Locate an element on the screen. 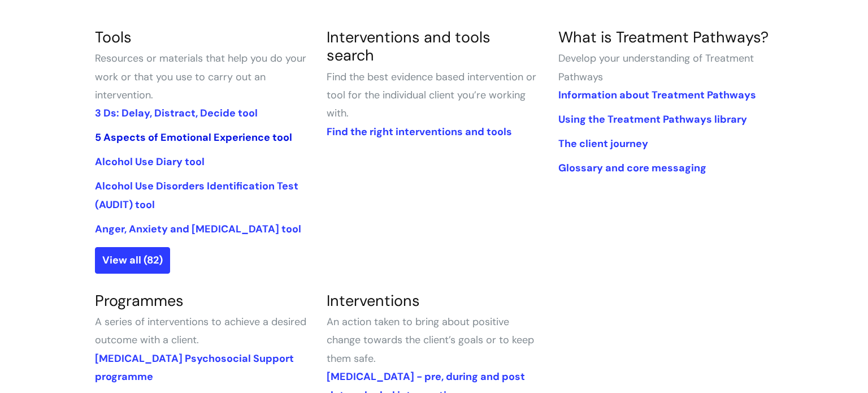 The height and width of the screenshot is (393, 868). a: Alcohol Use Disorders Identification Test (AUDIT) tool is located at coordinates (196, 195).